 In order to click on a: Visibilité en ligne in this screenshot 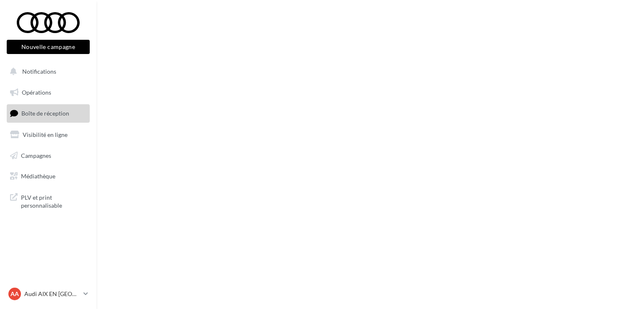, I will do `click(48, 135)`.